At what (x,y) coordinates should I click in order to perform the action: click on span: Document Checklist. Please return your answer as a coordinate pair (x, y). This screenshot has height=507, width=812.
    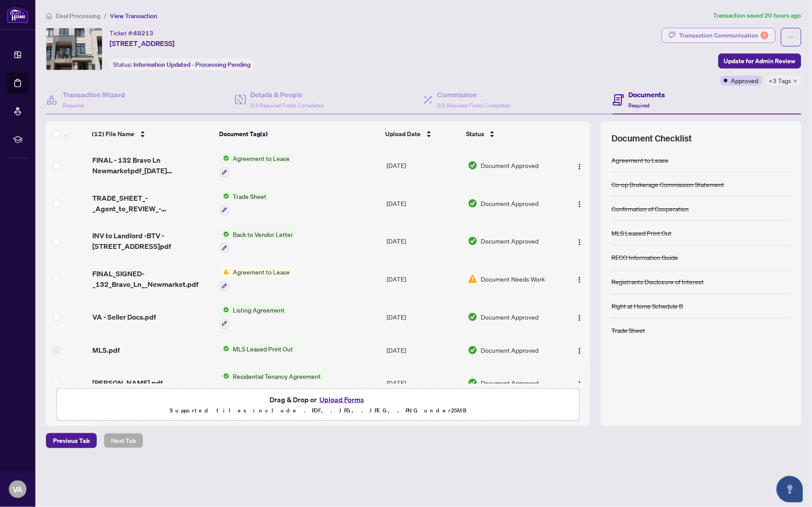
    Looking at the image, I should click on (651, 138).